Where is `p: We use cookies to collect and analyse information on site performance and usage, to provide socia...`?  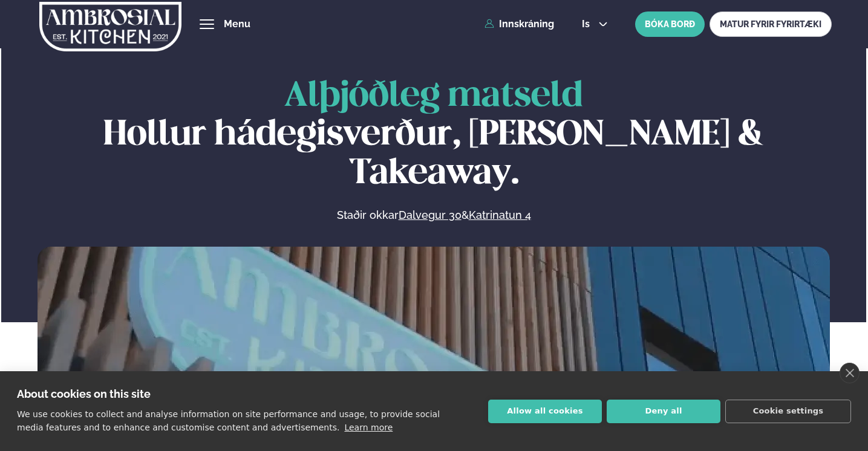 p: We use cookies to collect and analyse information on site performance and usage, to provide socia... is located at coordinates (228, 421).